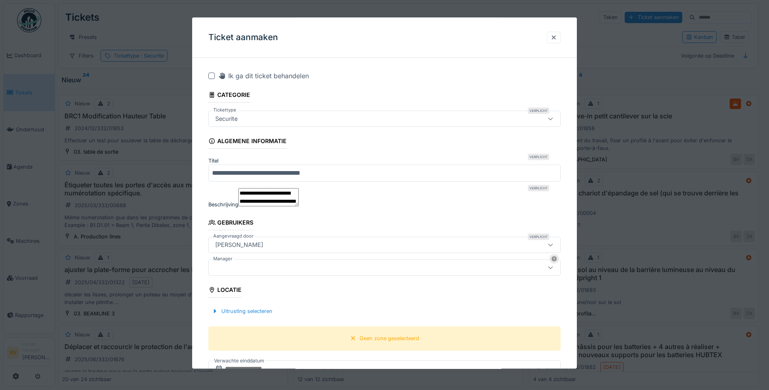 This screenshot has width=769, height=390. Describe the element at coordinates (225, 110) in the screenshot. I see `label: Tickettype` at that location.